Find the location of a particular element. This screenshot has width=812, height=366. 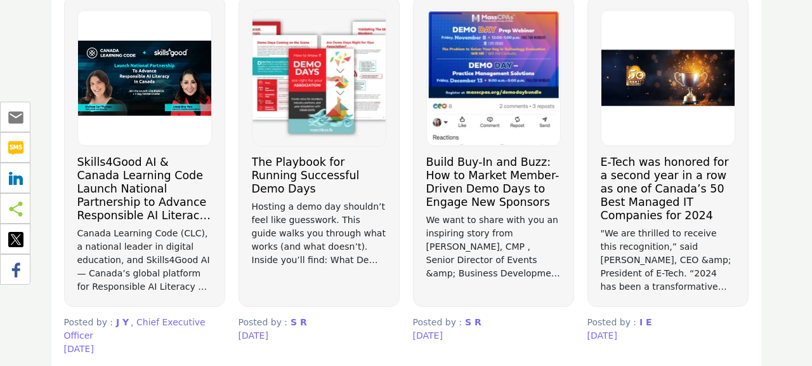

span: Y is located at coordinates (126, 322).